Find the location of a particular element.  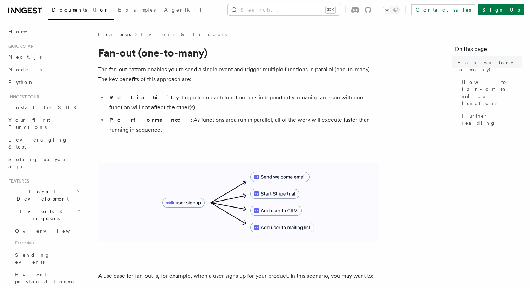

a: Events & Triggers is located at coordinates (184, 34).